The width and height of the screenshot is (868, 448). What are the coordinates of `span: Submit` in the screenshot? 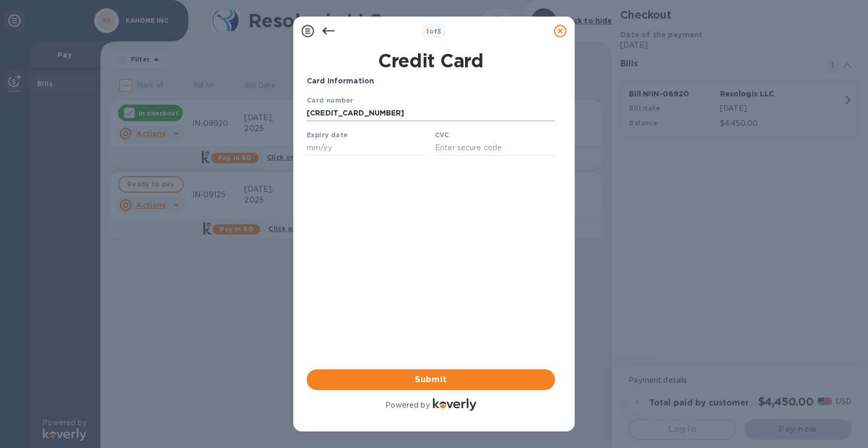 It's located at (431, 380).